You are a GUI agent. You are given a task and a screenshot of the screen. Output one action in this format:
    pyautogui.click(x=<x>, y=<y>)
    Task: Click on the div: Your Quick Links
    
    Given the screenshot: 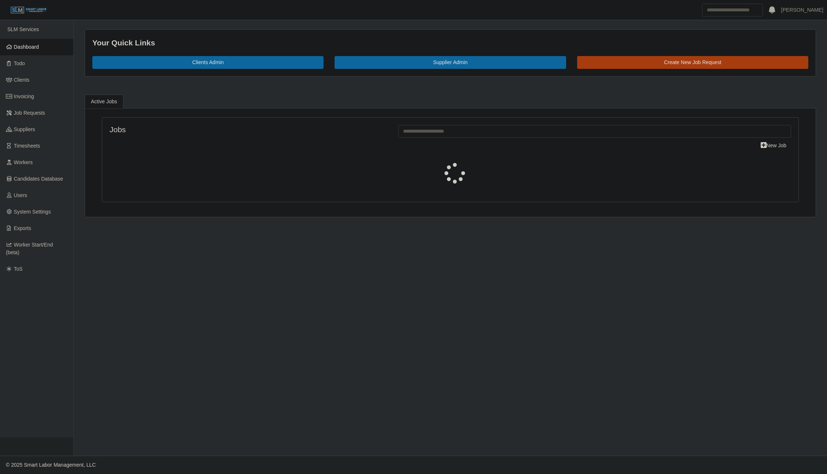 What is the action you would take?
    pyautogui.click(x=450, y=43)
    